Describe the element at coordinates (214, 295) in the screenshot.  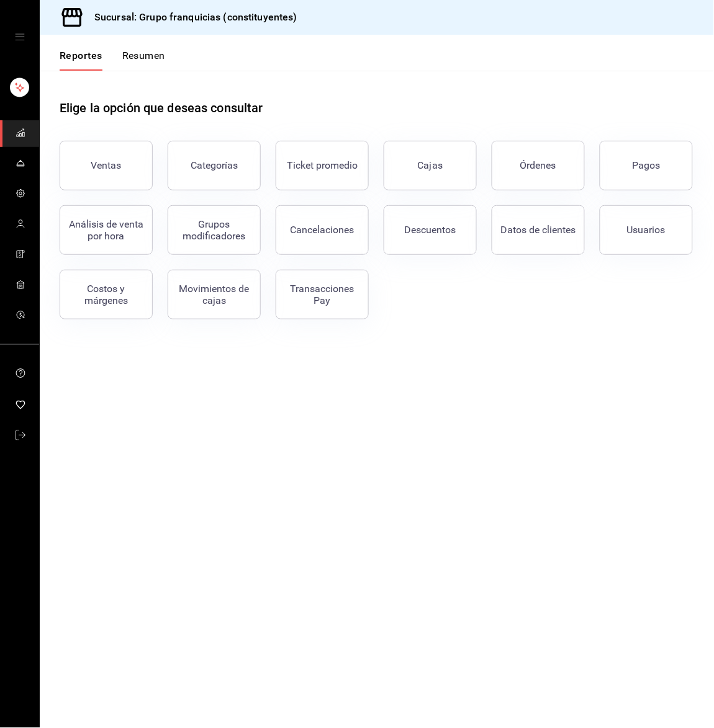
I see `div: Movimientos de cajas` at that location.